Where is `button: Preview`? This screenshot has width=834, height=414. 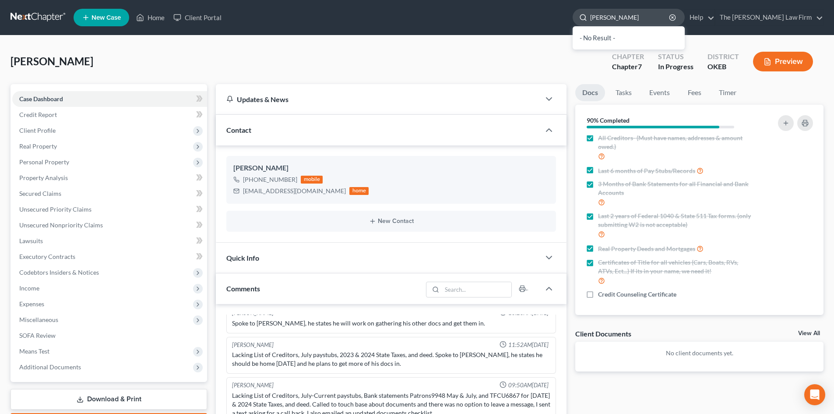
button: Preview is located at coordinates (783, 61).